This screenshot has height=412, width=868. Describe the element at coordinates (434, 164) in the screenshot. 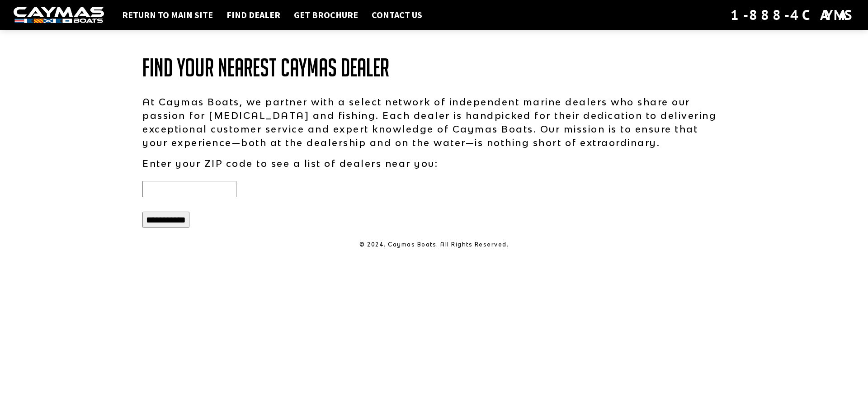

I see `p: Enter your ZIP code to see a list of dealers near you:` at that location.